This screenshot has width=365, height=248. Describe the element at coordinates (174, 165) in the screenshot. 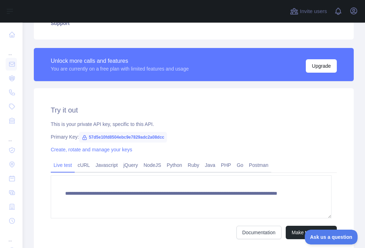

I see `a: Python` at that location.